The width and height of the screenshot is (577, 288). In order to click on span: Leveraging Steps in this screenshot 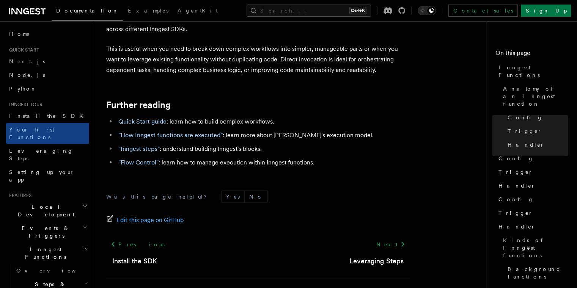, I will do `click(41, 155)`.